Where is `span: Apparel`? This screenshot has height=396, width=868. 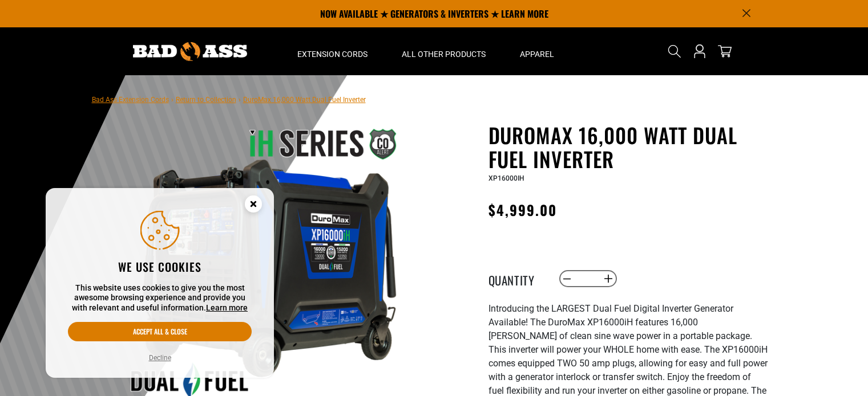
span: Apparel is located at coordinates (537, 54).